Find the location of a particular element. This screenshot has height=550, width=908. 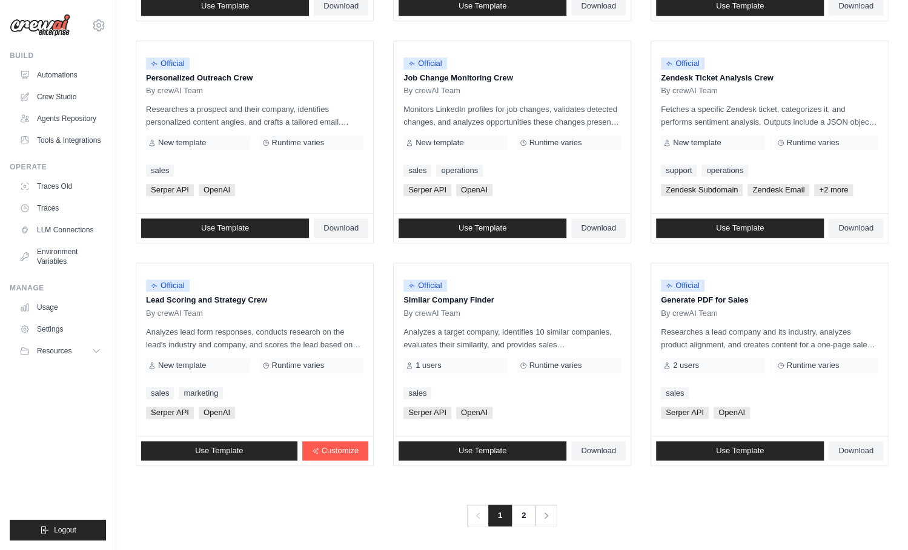

a: Traces is located at coordinates (60, 208).